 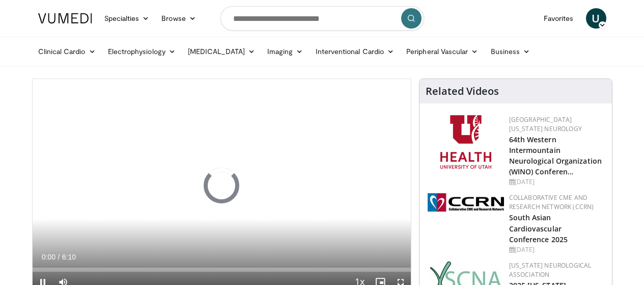 What do you see at coordinates (465, 142) in the screenshot?
I see `img: f6362829-b0a3-407d-a044-59546adfd345.png.150x105_q85_autocrop_double_scale_upscale_version-0.2.png` at bounding box center [465, 142].